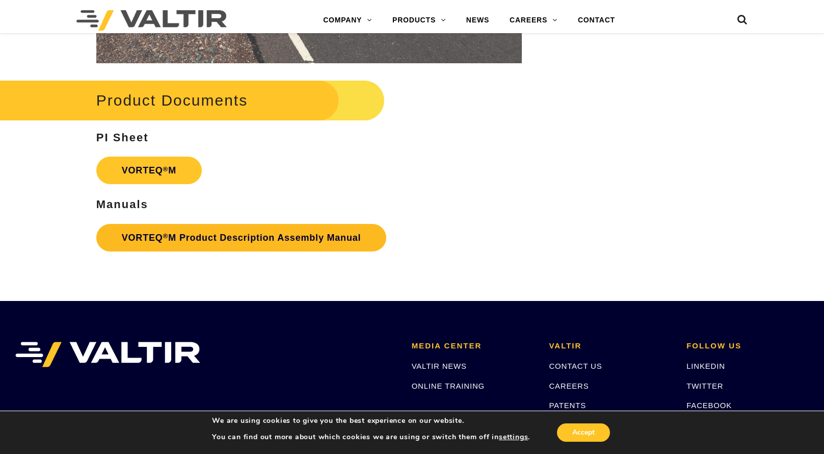 Image resolution: width=824 pixels, height=454 pixels. I want to click on h2: FOLLOW US, so click(748, 346).